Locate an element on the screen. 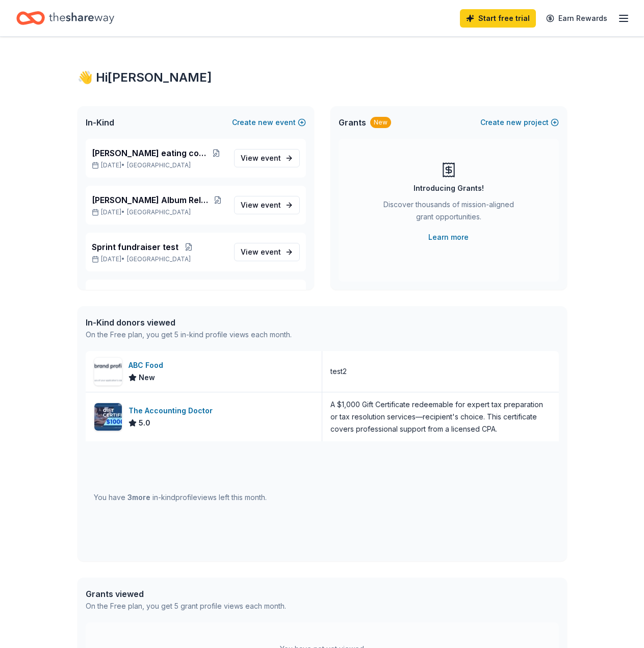  div: Grants viewed is located at coordinates (186, 594).